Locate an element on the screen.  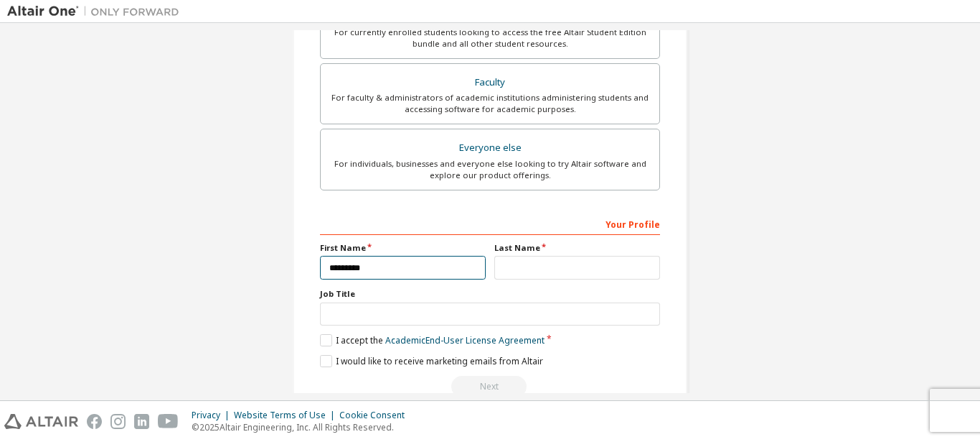
img: instagram.svg is located at coordinates (118, 421).